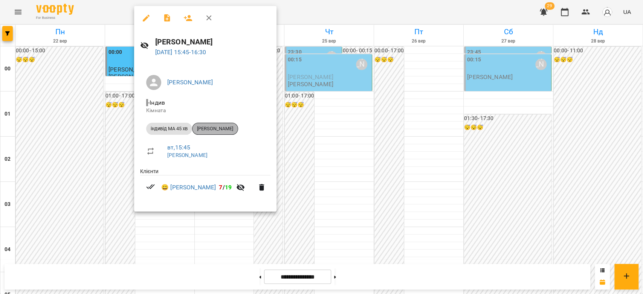 Image resolution: width=643 pixels, height=294 pixels. I want to click on span: 7, so click(220, 187).